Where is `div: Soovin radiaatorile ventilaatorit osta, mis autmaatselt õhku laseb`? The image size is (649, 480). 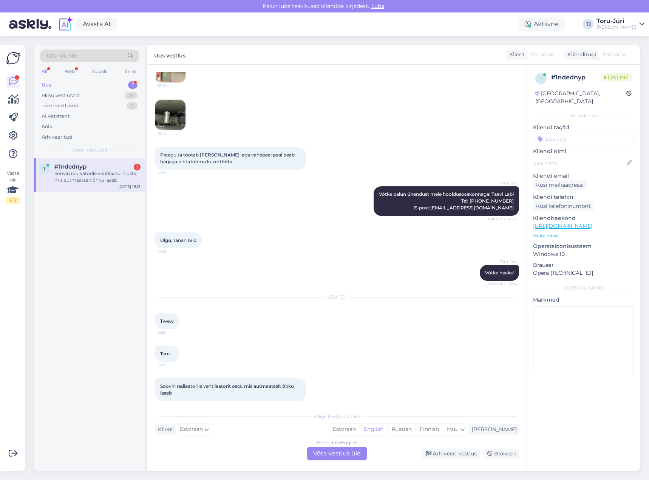 div: Soovin radiaatorile ventilaatorit osta, mis autmaatselt õhku laseb is located at coordinates (98, 177).